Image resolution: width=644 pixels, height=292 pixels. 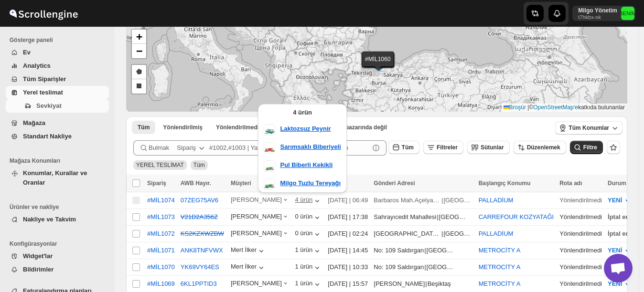 What do you see at coordinates (627, 13) in the screenshot?
I see `text: BENİM` at bounding box center [627, 13].